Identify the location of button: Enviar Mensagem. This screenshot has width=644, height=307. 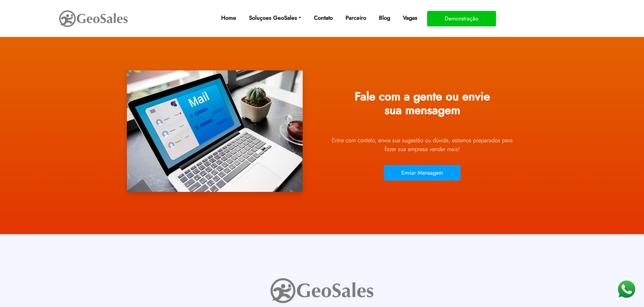
(422, 173).